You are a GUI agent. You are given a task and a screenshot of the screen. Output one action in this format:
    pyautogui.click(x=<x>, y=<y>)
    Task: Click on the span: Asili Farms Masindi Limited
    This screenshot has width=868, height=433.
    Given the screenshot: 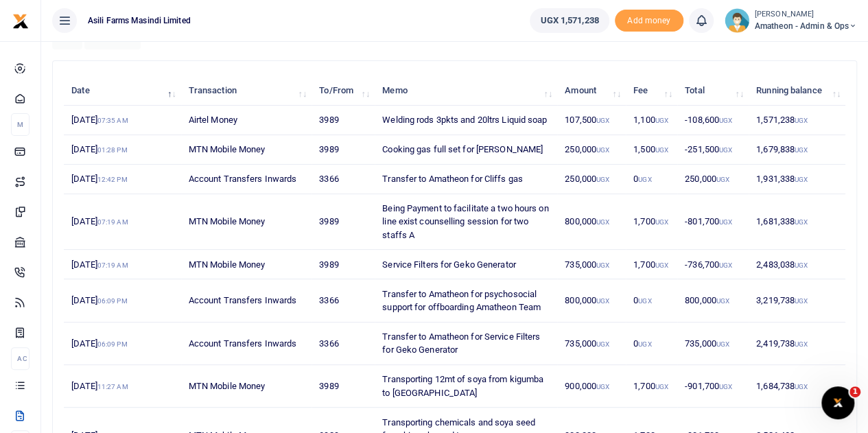 What is the action you would take?
    pyautogui.click(x=140, y=21)
    